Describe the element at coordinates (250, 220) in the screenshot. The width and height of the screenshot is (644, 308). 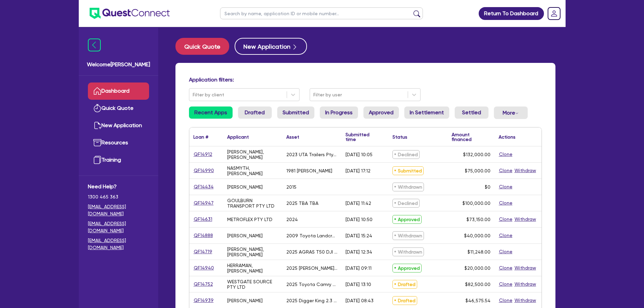
I see `div: METROFLEX PTY LTD` at that location.